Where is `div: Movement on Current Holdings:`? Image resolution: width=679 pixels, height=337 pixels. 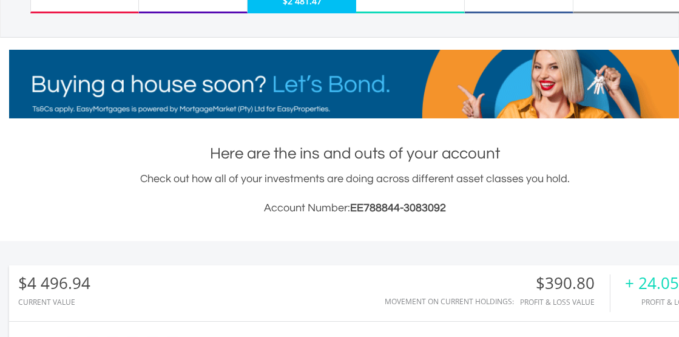 div: Movement on Current Holdings: is located at coordinates (449, 301).